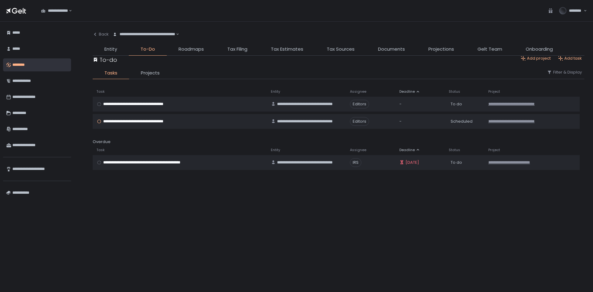 The height and width of the screenshot is (292, 593). Describe the element at coordinates (339, 142) in the screenshot. I see `div: Overdue` at that location.